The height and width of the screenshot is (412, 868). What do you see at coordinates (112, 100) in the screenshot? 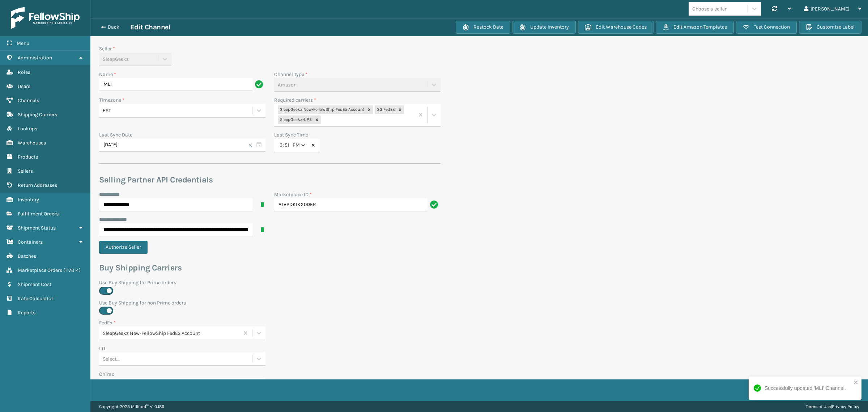
I see `label: Timezone` at bounding box center [112, 100].